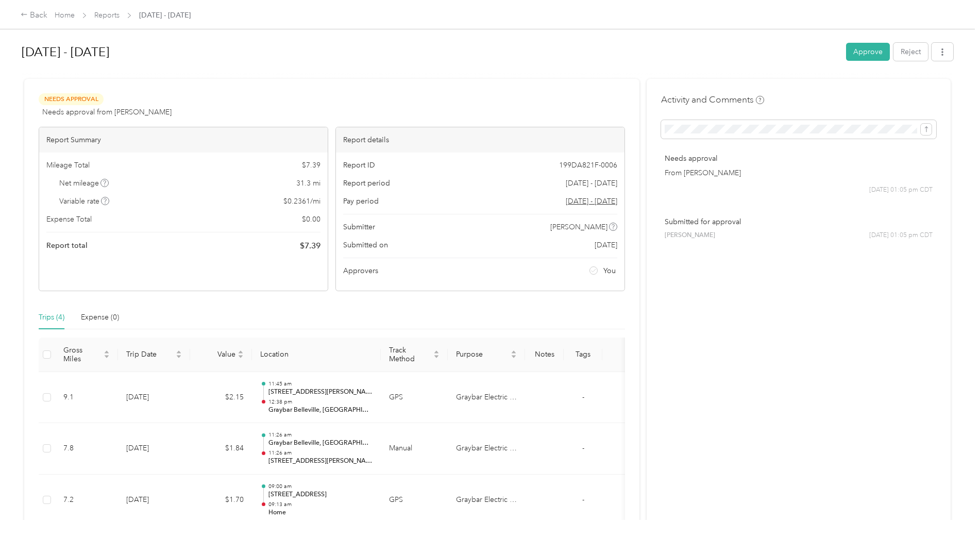 This screenshot has height=538, width=980. I want to click on h1: Aug 1 - 31, 2025, so click(430, 52).